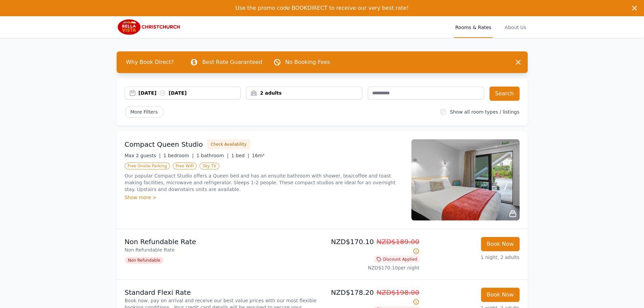 The width and height of the screenshot is (644, 308). I want to click on span: Max 2 guests |, so click(143, 155).